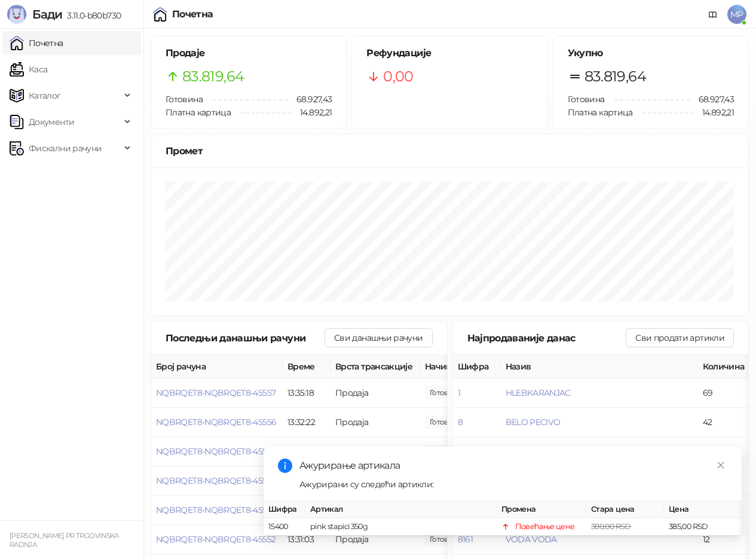 The width and height of the screenshot is (756, 559). What do you see at coordinates (538, 393) in the screenshot?
I see `span: HLEBKARANJAC` at bounding box center [538, 393].